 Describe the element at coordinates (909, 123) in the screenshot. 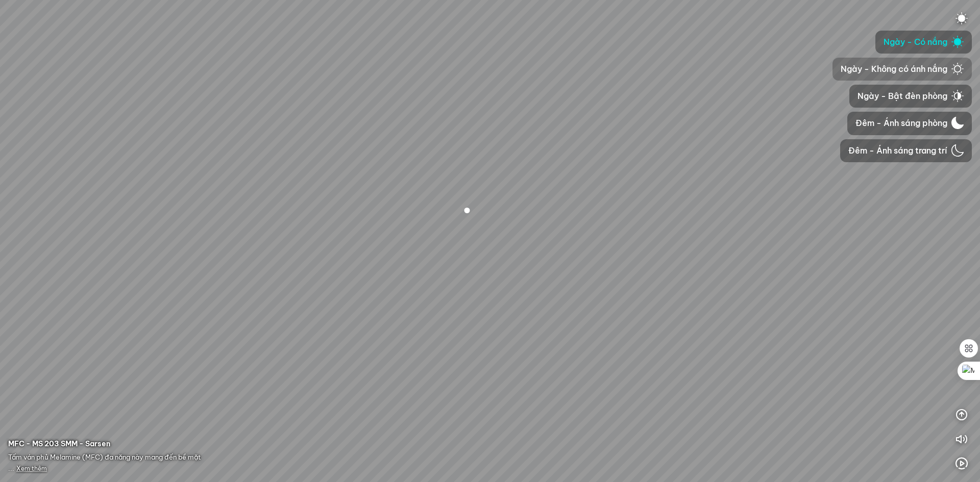

I see `button: Đêm - Ánh sáng phòng` at that location.